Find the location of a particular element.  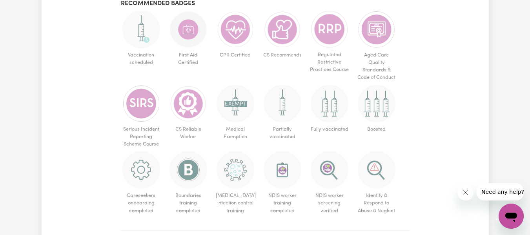

img: CS Academy: COVID-19 Infection Control Training course completed is located at coordinates (235, 170).